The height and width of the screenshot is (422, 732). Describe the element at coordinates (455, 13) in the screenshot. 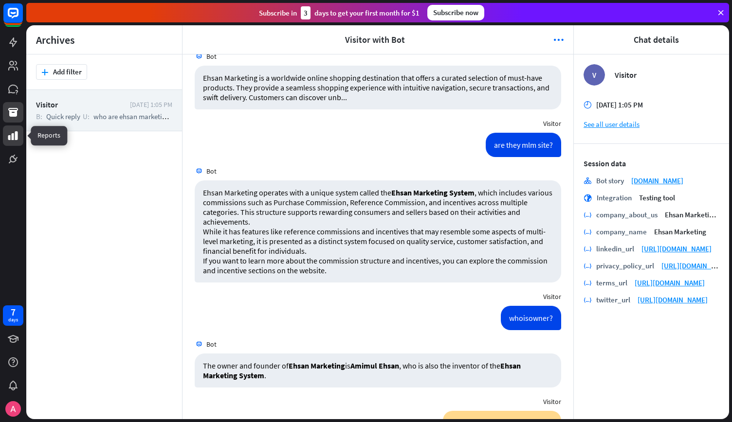

I see `div: Subscribe now` at that location.